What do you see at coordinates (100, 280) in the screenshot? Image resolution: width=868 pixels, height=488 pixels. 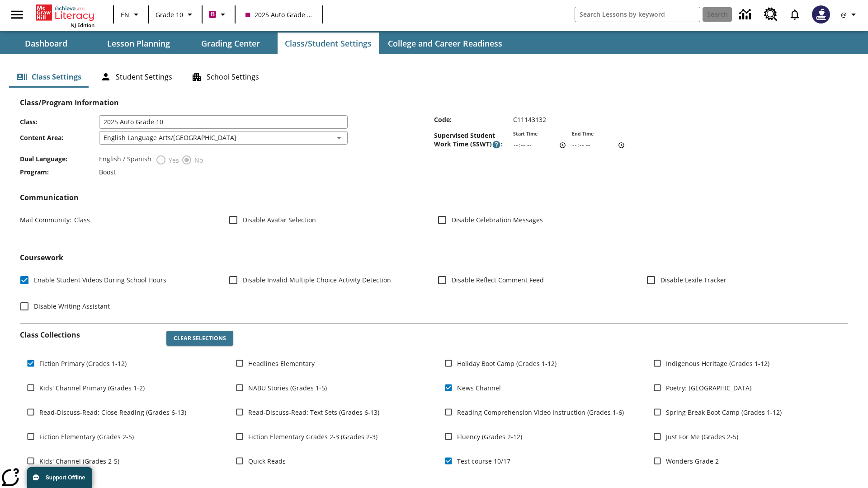 I see `span: Enable Student Videos During School Hours` at bounding box center [100, 280].